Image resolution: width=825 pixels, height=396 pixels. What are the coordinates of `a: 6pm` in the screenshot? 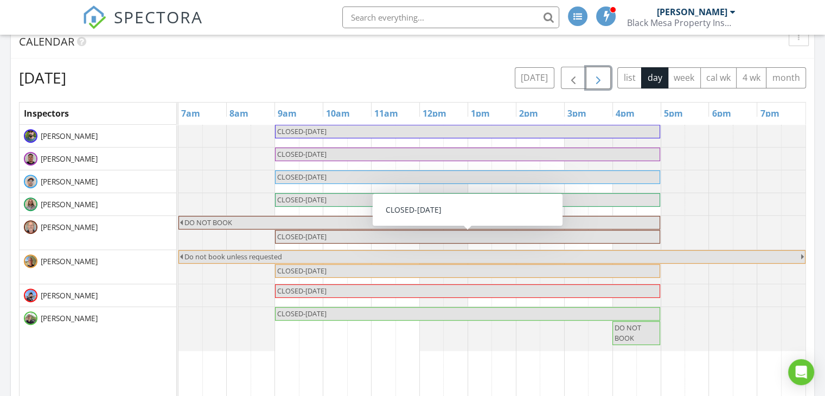 It's located at (721, 113).